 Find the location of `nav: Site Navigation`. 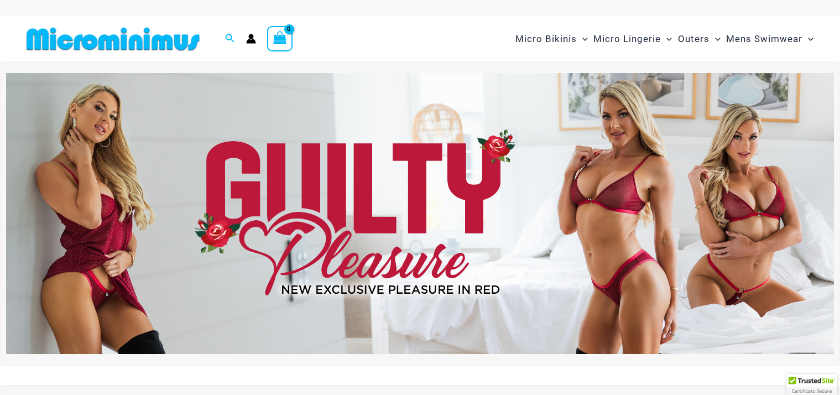

nav: Site Navigation is located at coordinates (664, 39).